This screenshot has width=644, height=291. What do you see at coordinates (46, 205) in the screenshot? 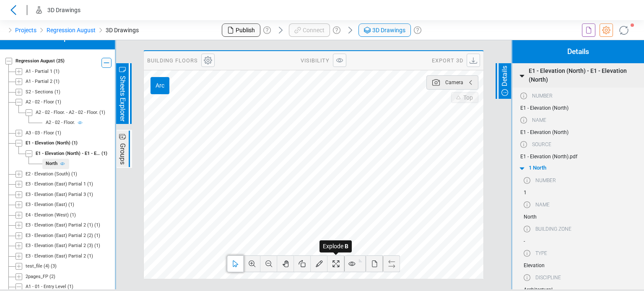
I see `div: E3 - Elevation (East)` at bounding box center [46, 205].